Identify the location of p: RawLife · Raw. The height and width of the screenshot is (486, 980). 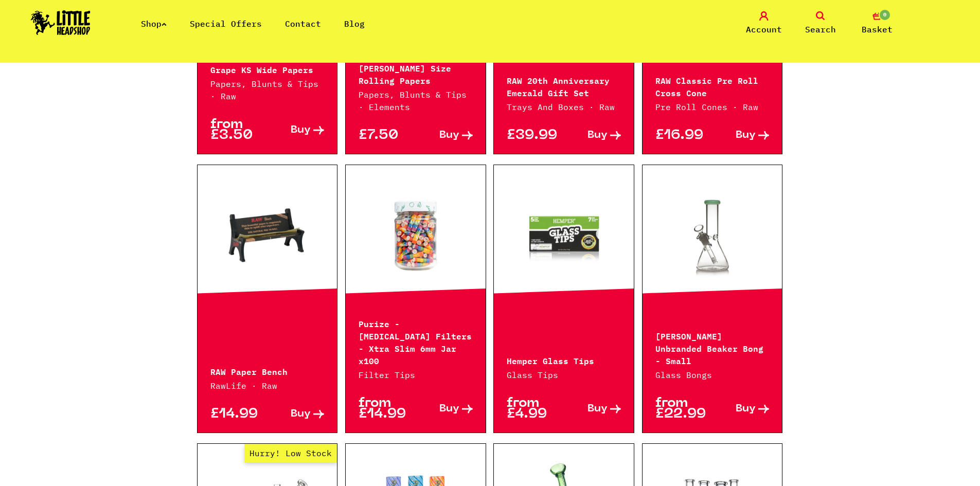
(267, 386).